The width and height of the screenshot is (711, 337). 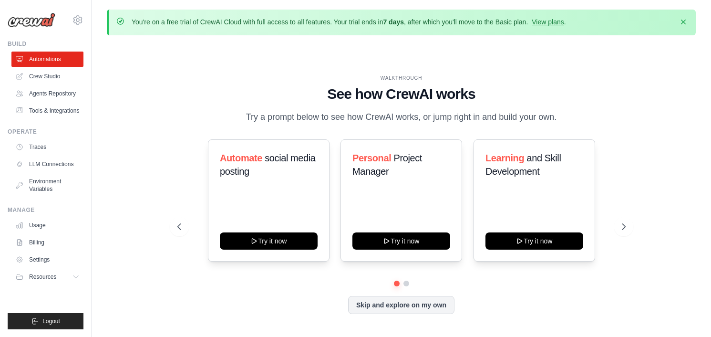 I want to click on span: Resources, so click(x=42, y=277).